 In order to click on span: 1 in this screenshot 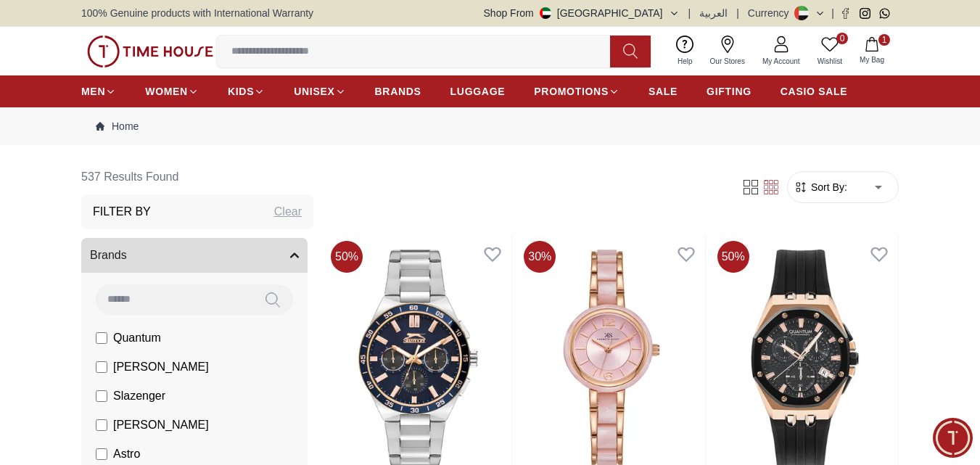, I will do `click(884, 40)`.